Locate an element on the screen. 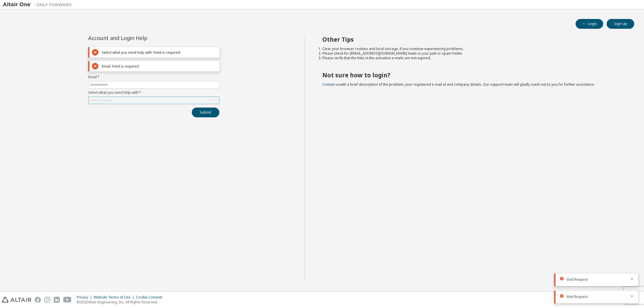  div: Cookie Consent is located at coordinates (151, 298).